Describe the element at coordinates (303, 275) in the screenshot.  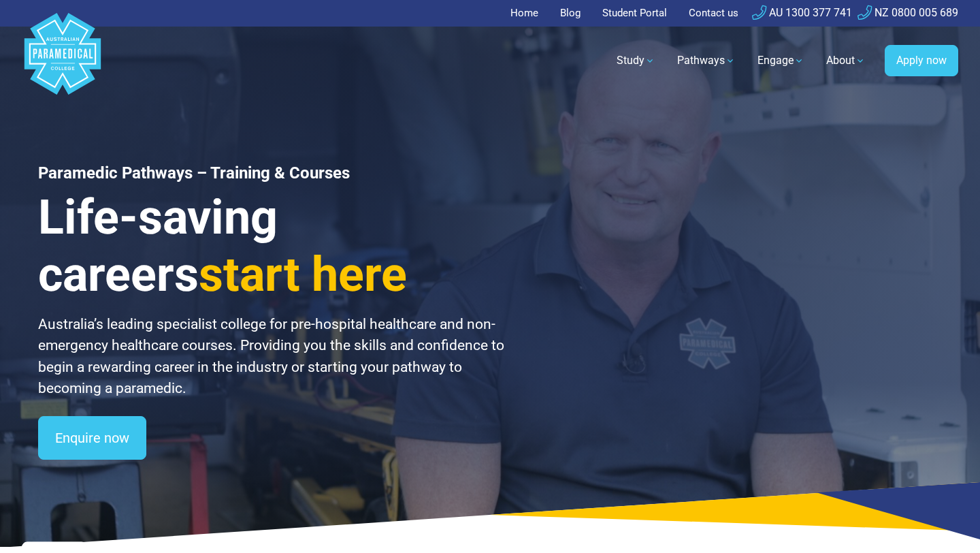
I see `span: start here` at that location.